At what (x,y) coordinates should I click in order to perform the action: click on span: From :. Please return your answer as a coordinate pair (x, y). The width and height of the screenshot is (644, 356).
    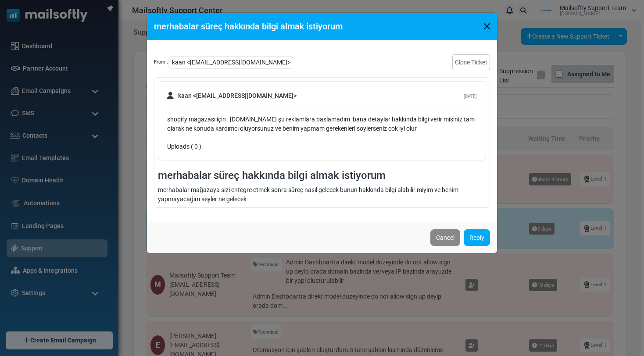
    Looking at the image, I should click on (161, 62).